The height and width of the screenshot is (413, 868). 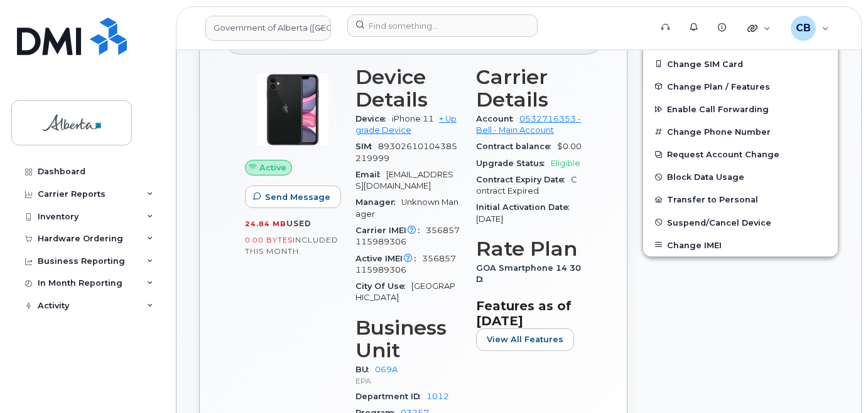 What do you see at coordinates (383, 286) in the screenshot?
I see `span: City Of Use` at bounding box center [383, 286].